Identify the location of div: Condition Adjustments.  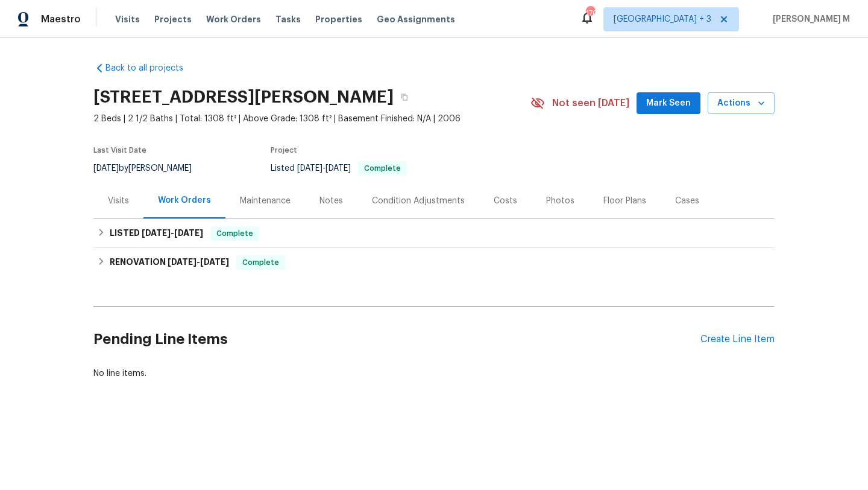
(418, 201).